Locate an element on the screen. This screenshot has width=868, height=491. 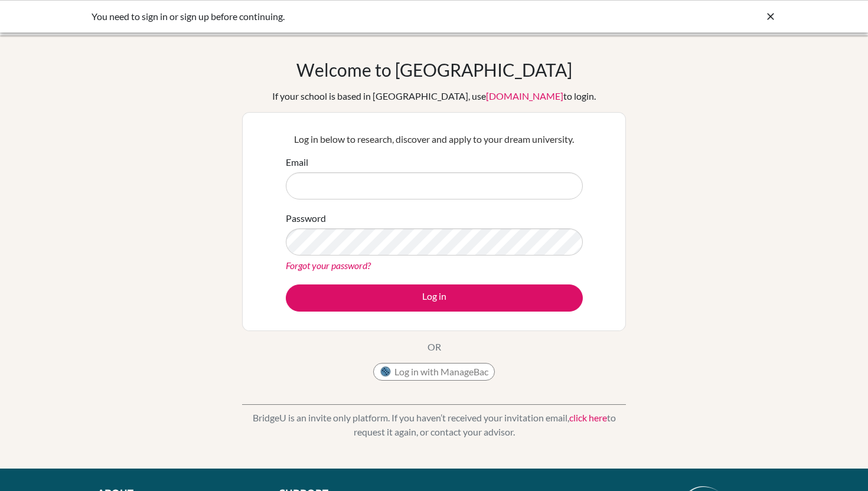
button: Log in is located at coordinates (434, 298).